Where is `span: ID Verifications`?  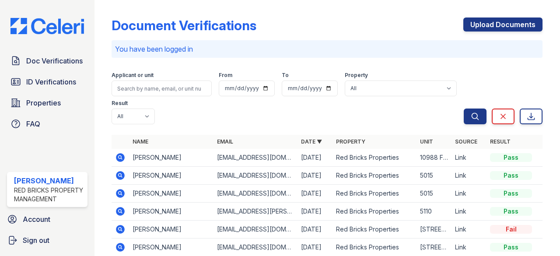 span: ID Verifications is located at coordinates (51, 82).